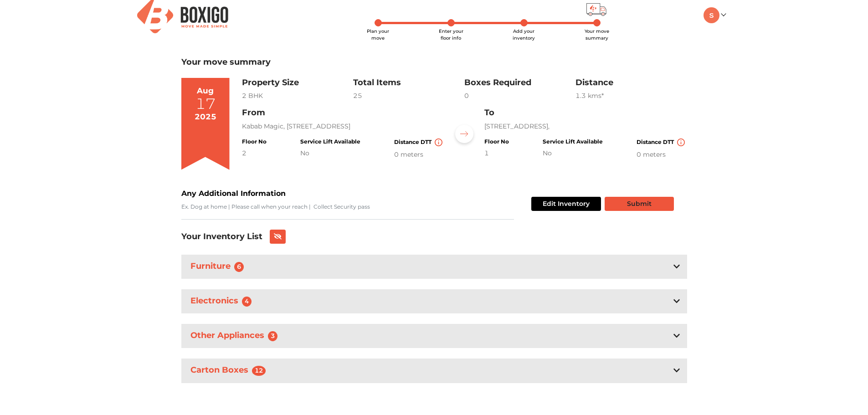  Describe the element at coordinates (273, 337) in the screenshot. I see `span: 3` at that location.